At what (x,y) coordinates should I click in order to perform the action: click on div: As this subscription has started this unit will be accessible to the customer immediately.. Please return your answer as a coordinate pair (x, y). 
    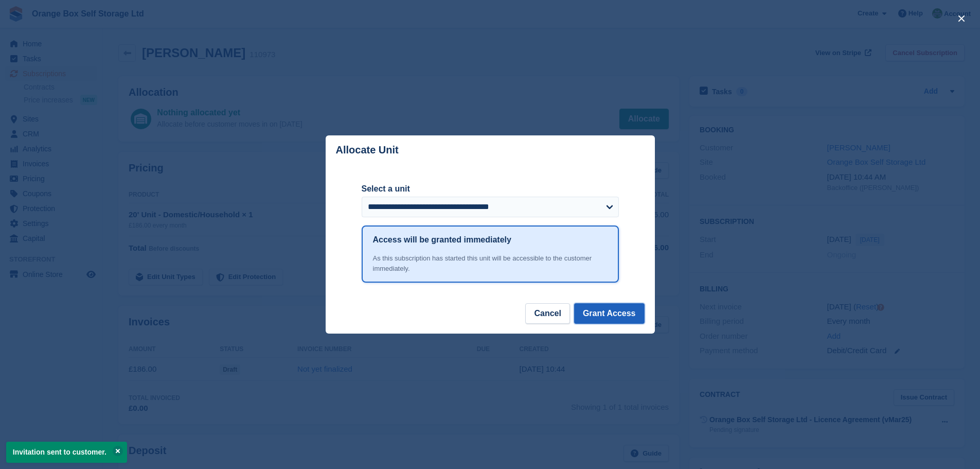
    Looking at the image, I should click on (490, 263).